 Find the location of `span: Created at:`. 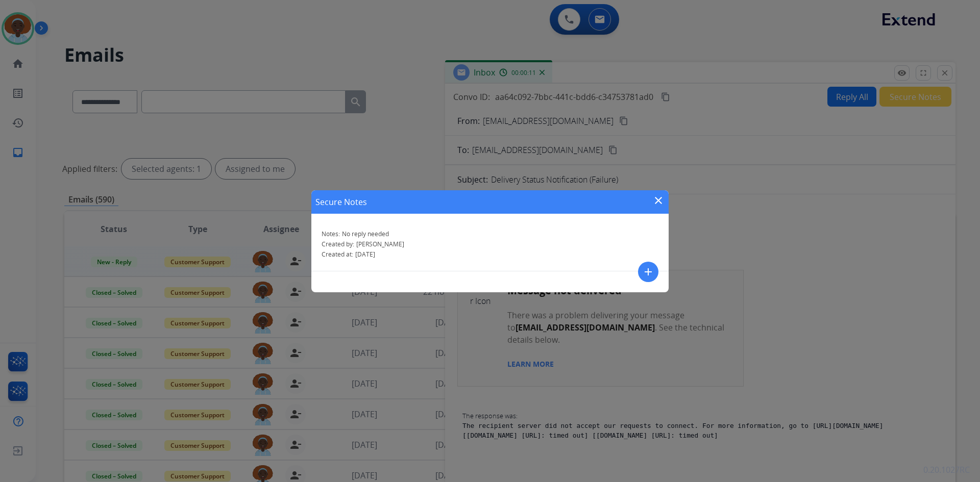

span: Created at: is located at coordinates (338, 254).